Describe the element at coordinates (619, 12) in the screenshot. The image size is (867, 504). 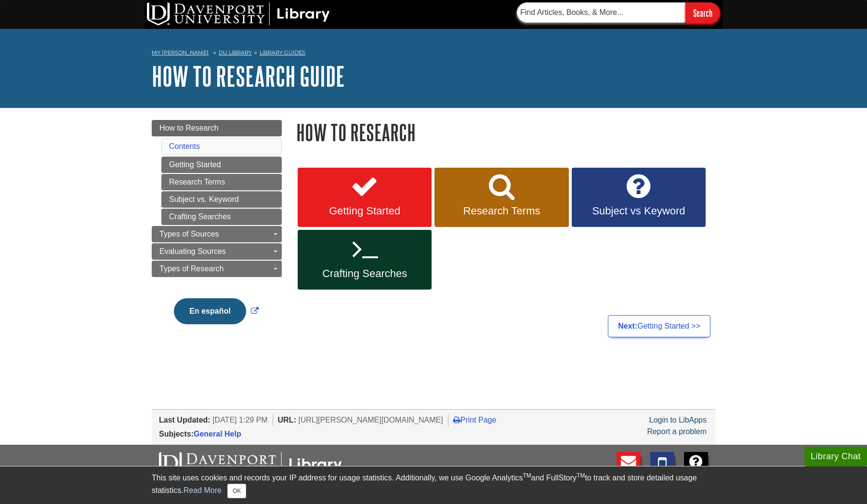
I see `form: Searches DU Library's articles, books, and more` at that location.